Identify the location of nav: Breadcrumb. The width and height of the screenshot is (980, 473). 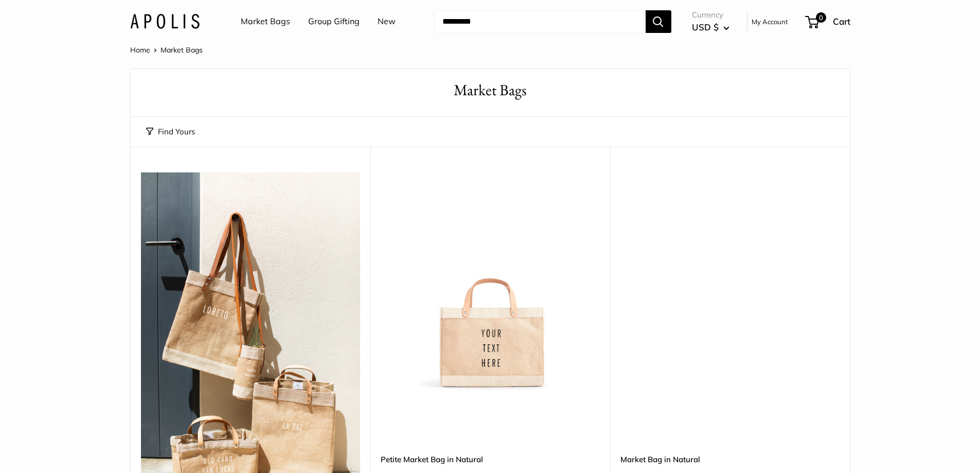
(166, 50).